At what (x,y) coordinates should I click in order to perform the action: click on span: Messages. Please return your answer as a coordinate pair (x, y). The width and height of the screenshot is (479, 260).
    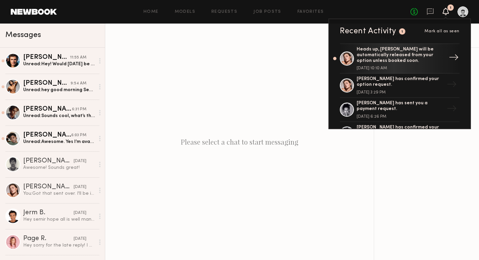
    Looking at the image, I should click on (23, 35).